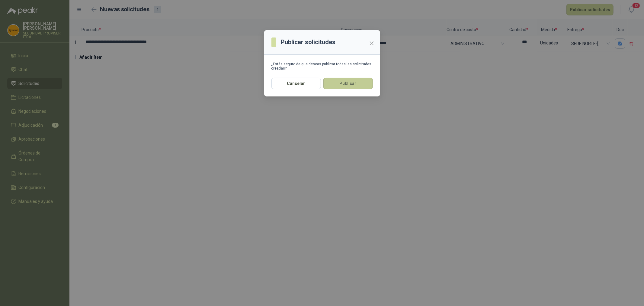 Image resolution: width=644 pixels, height=306 pixels. What do you see at coordinates (372, 43) in the screenshot?
I see `span: close` at bounding box center [372, 43].